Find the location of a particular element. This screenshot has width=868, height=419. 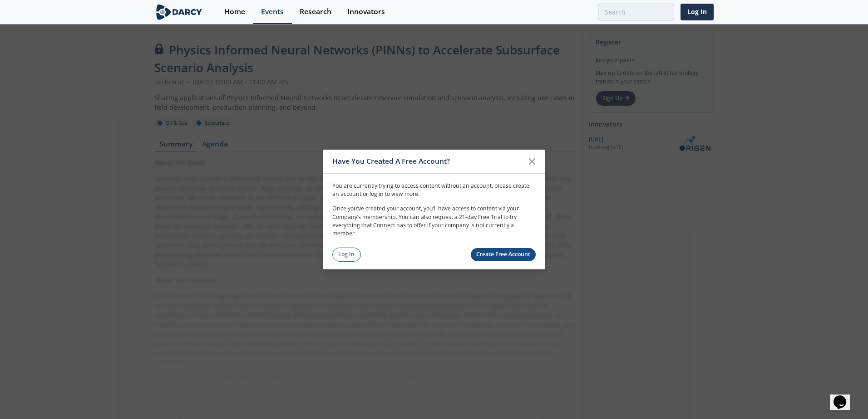

div: Events is located at coordinates (273, 12).